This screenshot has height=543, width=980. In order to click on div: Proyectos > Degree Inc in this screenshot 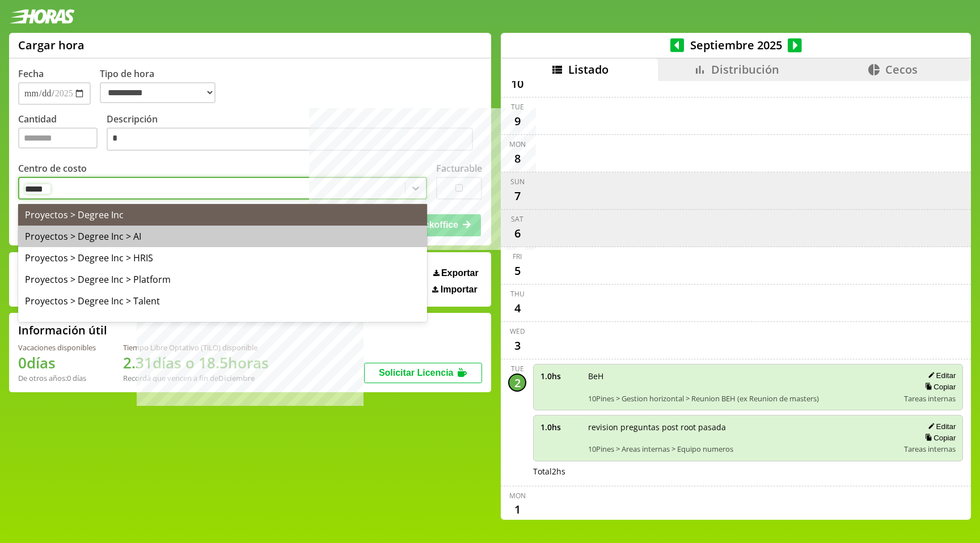, I will do `click(222, 215)`.